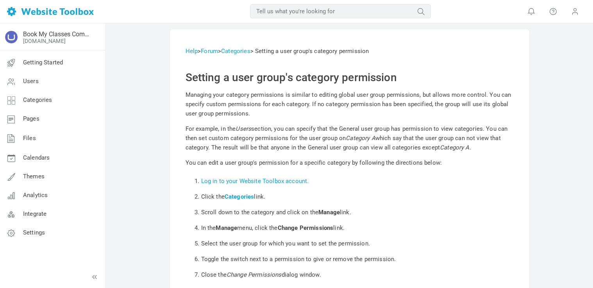 The image size is (593, 288). I want to click on i: Users, so click(244, 129).